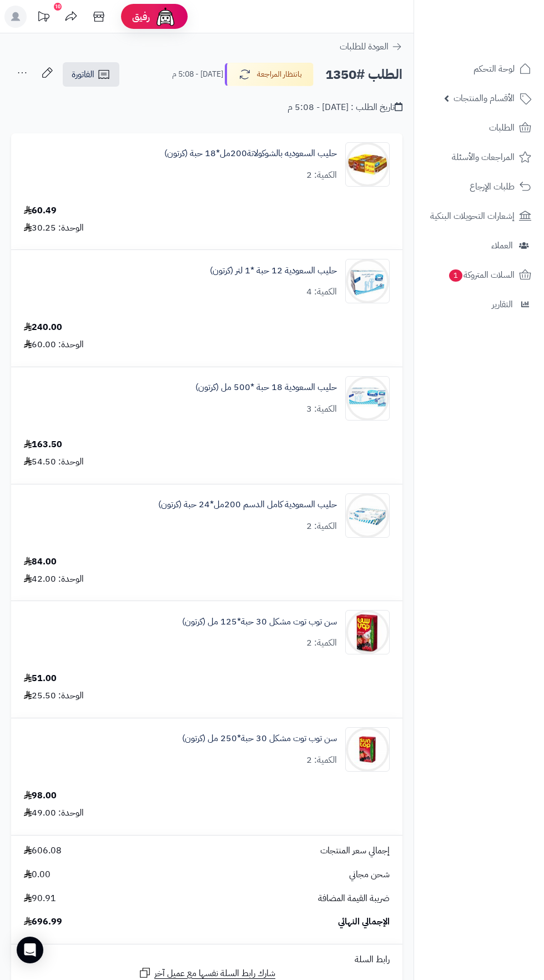 Image resolution: width=544 pixels, height=980 pixels. I want to click on span: إجمالي سعر المنتجات, so click(355, 851).